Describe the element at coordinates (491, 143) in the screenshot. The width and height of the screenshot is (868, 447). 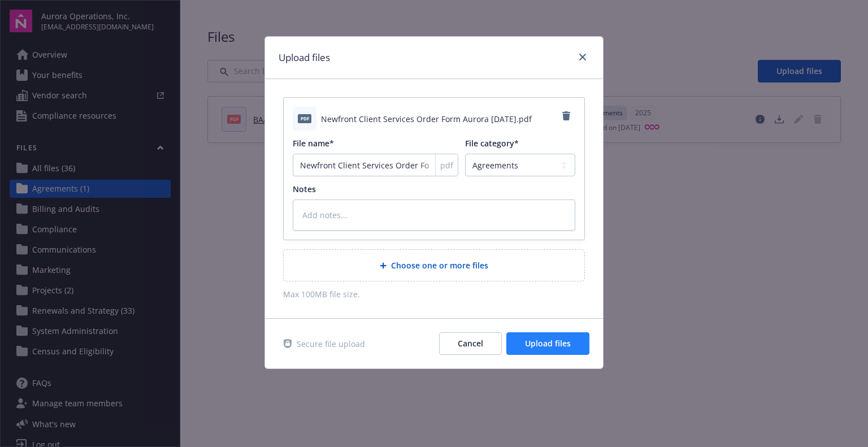
I see `span: File category*` at that location.